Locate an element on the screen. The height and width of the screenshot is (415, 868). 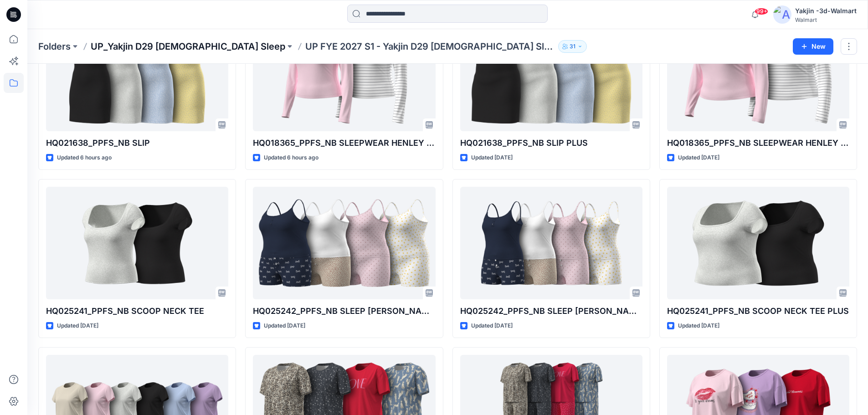
a: HQ025241_PPFS_NB SCOOP NECK TEE PLUS is located at coordinates (759, 242).